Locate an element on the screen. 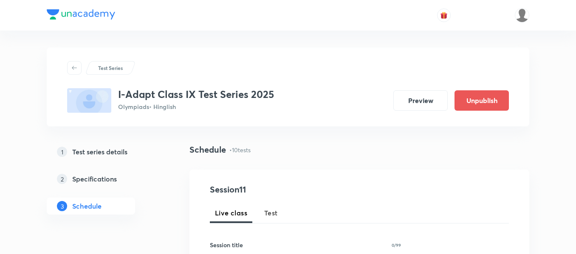 The height and width of the screenshot is (254, 576). button: Unpublish is located at coordinates (481, 101).